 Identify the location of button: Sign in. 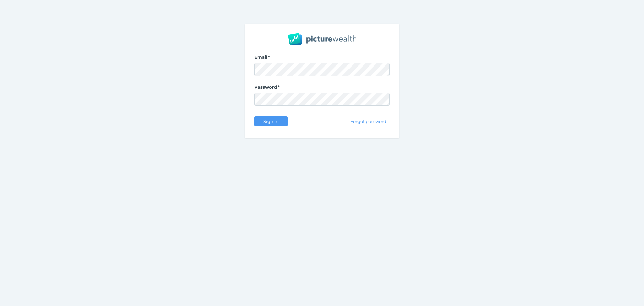
(271, 121).